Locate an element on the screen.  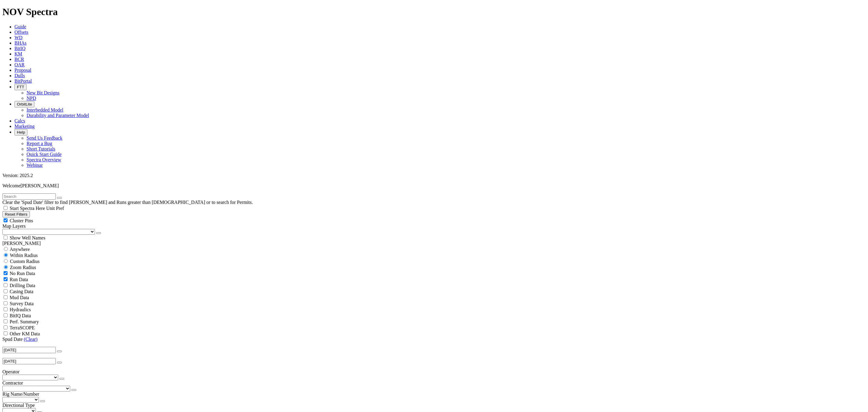
a: Interbedded Model is located at coordinates (45, 110).